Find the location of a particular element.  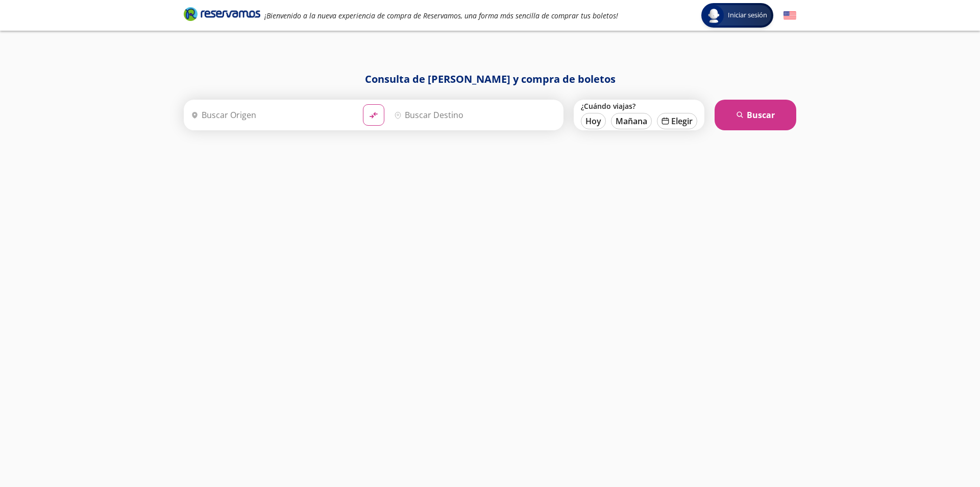

a: Brand Logo is located at coordinates (222, 16).